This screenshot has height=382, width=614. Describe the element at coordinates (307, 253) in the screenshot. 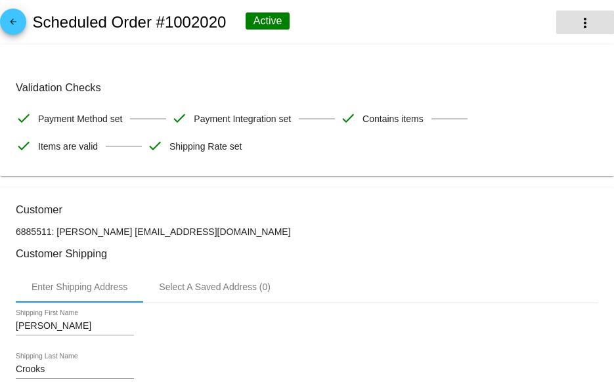

I see `h3: Customer Shipping` at that location.